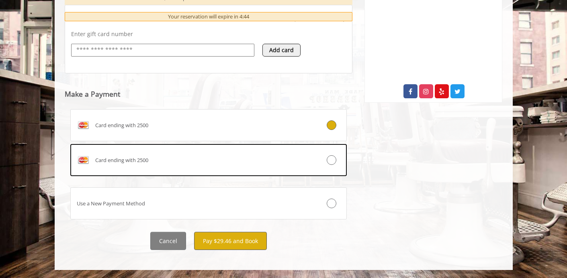 The width and height of the screenshot is (567, 278). Describe the element at coordinates (208, 16) in the screenshot. I see `div: Your reservation will expire in 4:44` at that location.